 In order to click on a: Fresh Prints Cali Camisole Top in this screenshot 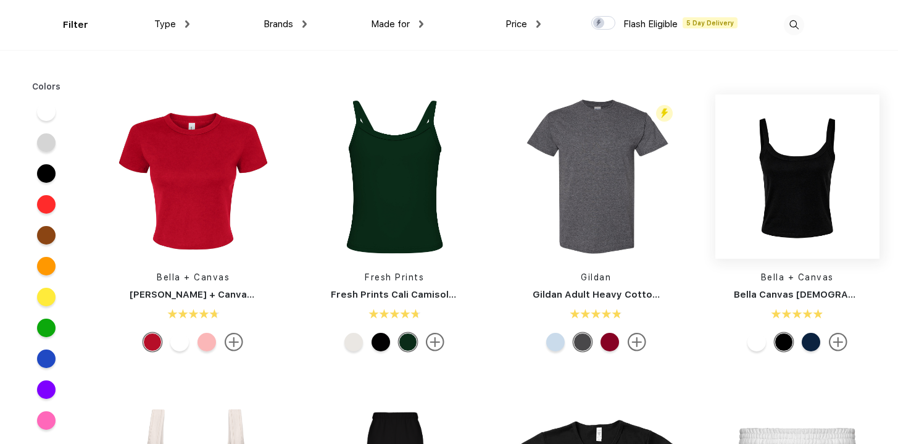, I will do `click(403, 294)`.